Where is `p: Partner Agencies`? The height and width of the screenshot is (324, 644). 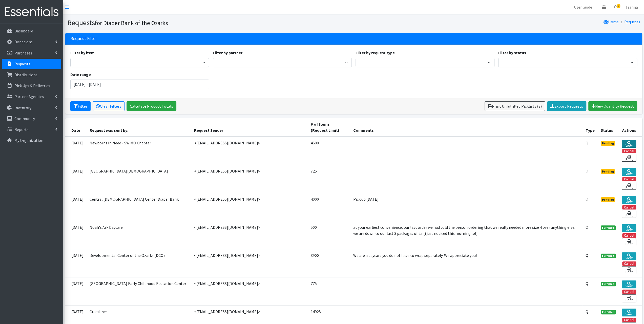 p: Partner Agencies is located at coordinates (29, 96).